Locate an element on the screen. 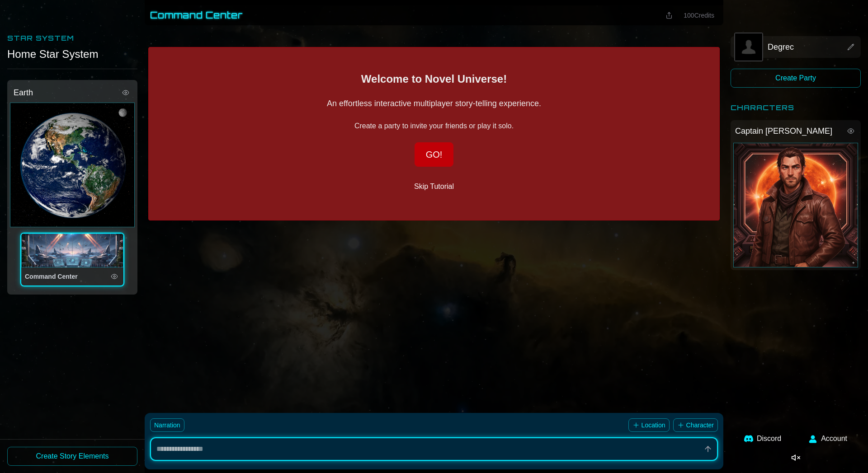 This screenshot has height=473, width=868. button: Skip Tutorial is located at coordinates (434, 187).